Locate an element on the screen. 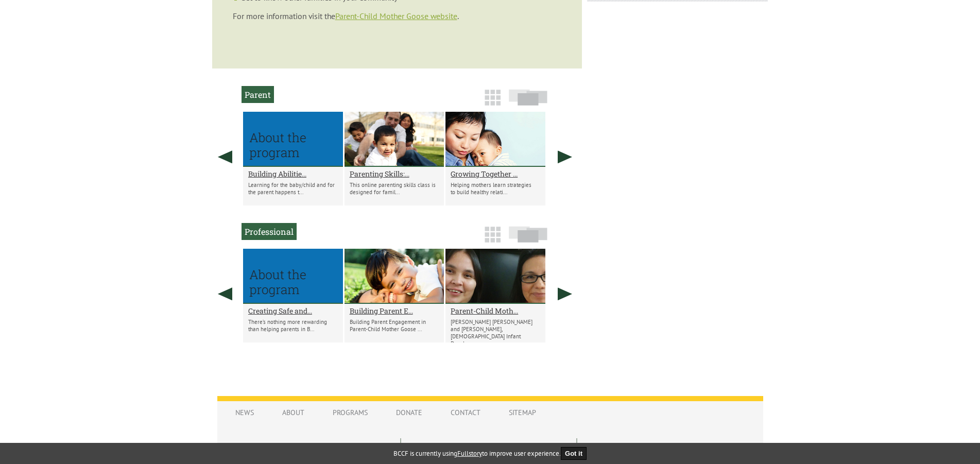 This screenshot has width=980, height=464. a: Building Abilitie... is located at coordinates (293, 174).